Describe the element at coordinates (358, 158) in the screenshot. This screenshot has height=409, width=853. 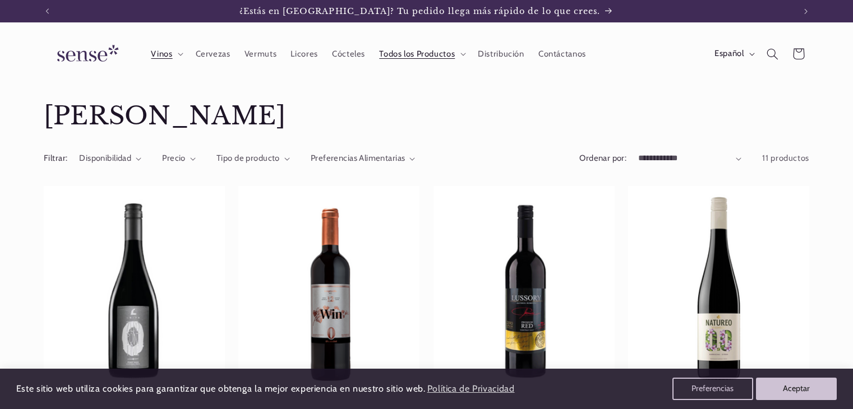
I see `span: Preferencias Alimentarias` at that location.